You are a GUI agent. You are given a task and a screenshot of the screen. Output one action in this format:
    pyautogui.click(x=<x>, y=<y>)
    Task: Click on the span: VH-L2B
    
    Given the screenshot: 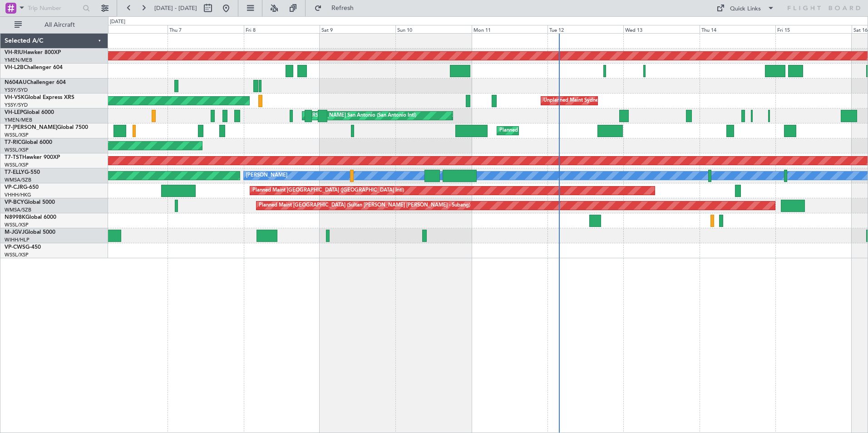 What is the action you would take?
    pyautogui.click(x=14, y=67)
    